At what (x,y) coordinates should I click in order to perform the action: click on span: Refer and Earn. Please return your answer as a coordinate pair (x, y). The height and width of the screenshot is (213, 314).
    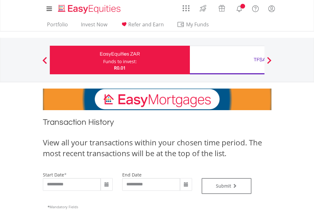
    Looking at the image, I should click on (146, 24).